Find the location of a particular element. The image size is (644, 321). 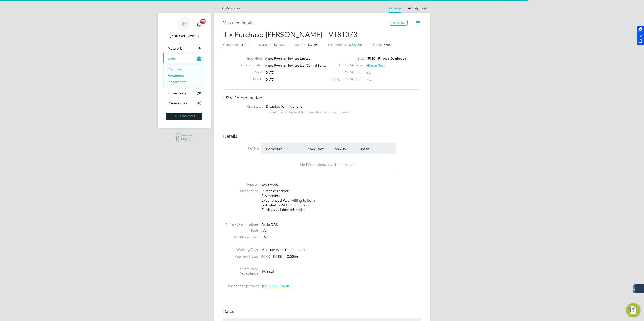

span: Alliance Team is located at coordinates (376, 65).